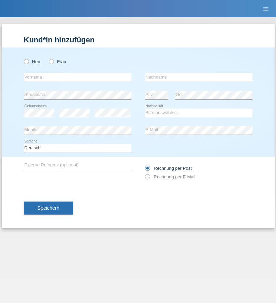 The width and height of the screenshot is (276, 303). What do you see at coordinates (57, 61) in the screenshot?
I see `label: Frau` at bounding box center [57, 61].